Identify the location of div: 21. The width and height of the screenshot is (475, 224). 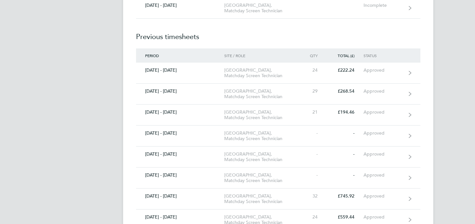
(312, 112).